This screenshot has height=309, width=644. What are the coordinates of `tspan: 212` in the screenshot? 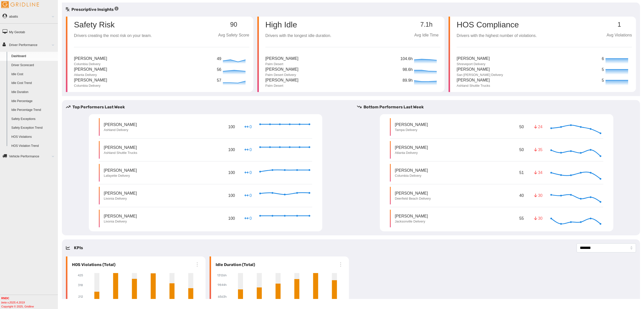 It's located at (81, 297).